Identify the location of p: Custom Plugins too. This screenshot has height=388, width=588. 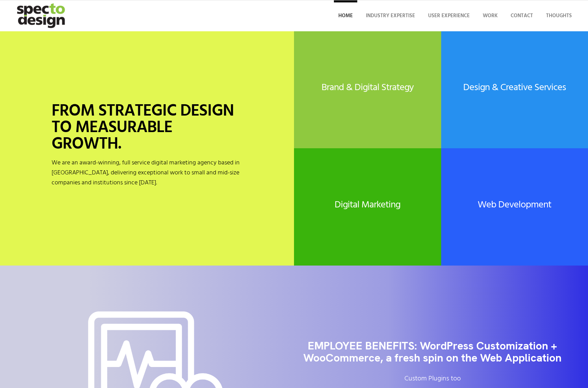
(433, 378).